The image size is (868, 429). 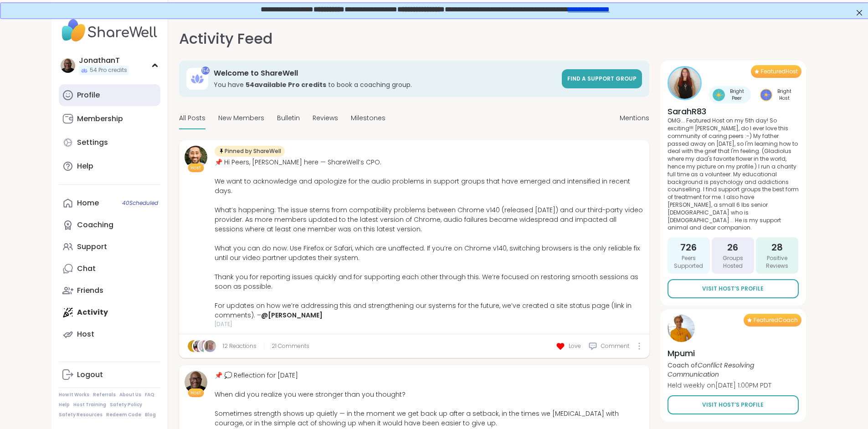 I want to click on div: Help, so click(x=85, y=166).